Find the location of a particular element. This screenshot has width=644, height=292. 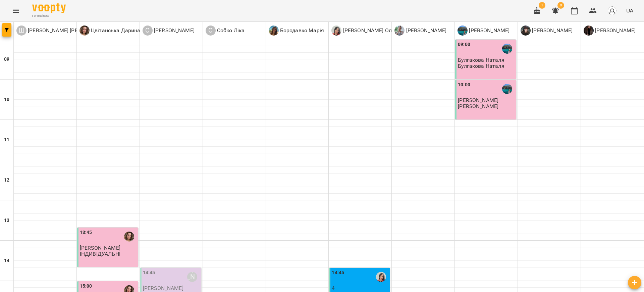

div: Полівеса Анастасія is located at coordinates (420, 31).